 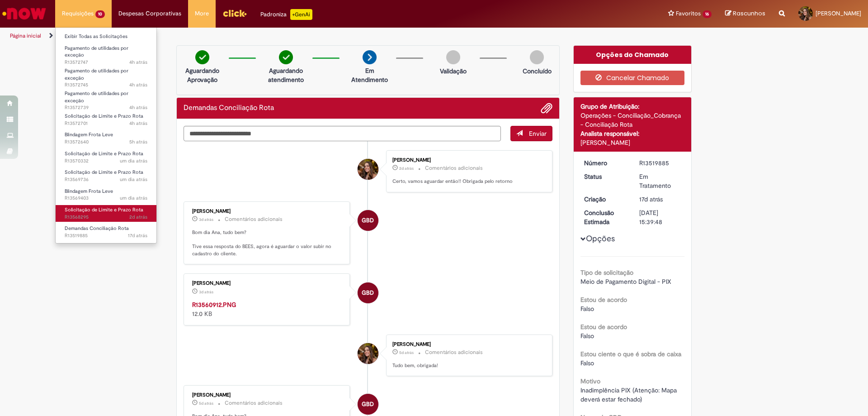 What do you see at coordinates (206, 292) in the screenshot?
I see `time: 25/09/2025 11:15:42` at bounding box center [206, 292].